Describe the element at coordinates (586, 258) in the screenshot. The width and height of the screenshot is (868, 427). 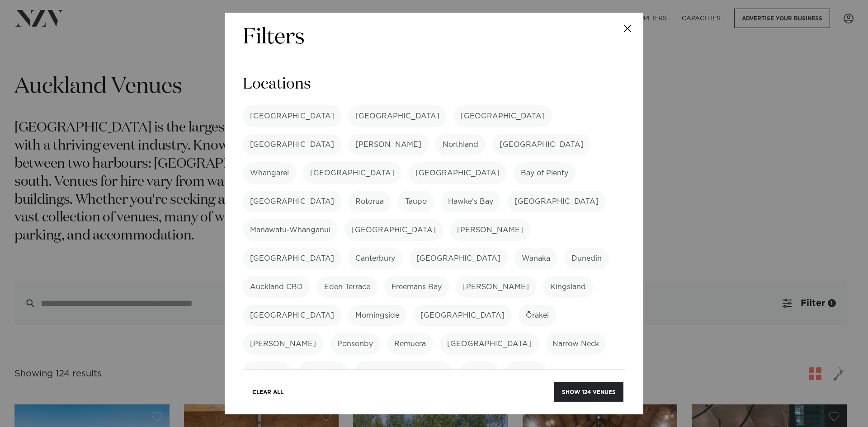
I see `label: Dunedin` at that location.